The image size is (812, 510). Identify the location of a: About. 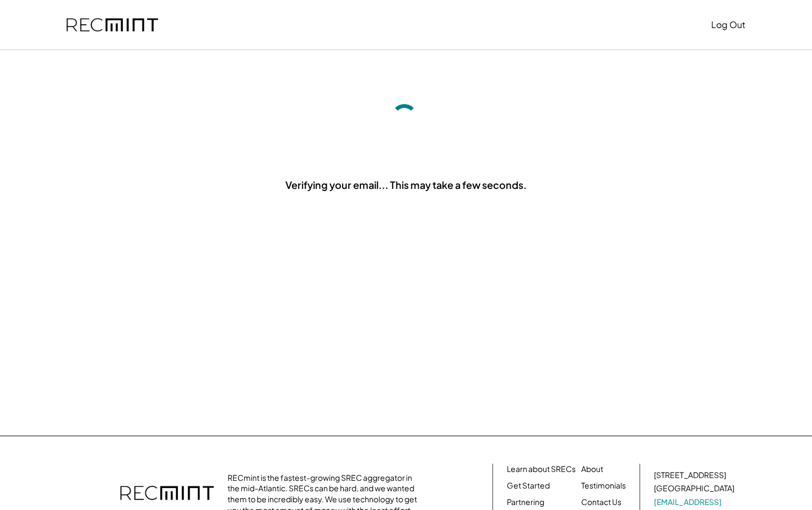
(592, 470).